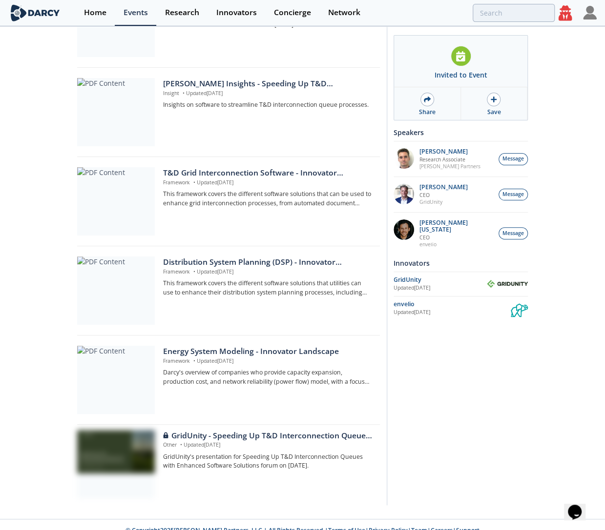  What do you see at coordinates (267, 199) in the screenshot?
I see `p: This framework covers the different software solutions that can be used to enhance grid interconn...` at bounding box center [267, 199].